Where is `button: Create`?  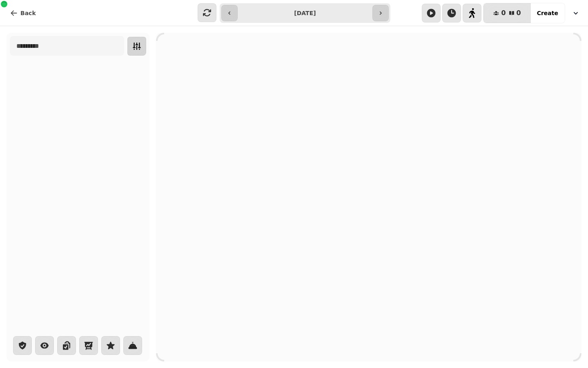 button: Create is located at coordinates (547, 13).